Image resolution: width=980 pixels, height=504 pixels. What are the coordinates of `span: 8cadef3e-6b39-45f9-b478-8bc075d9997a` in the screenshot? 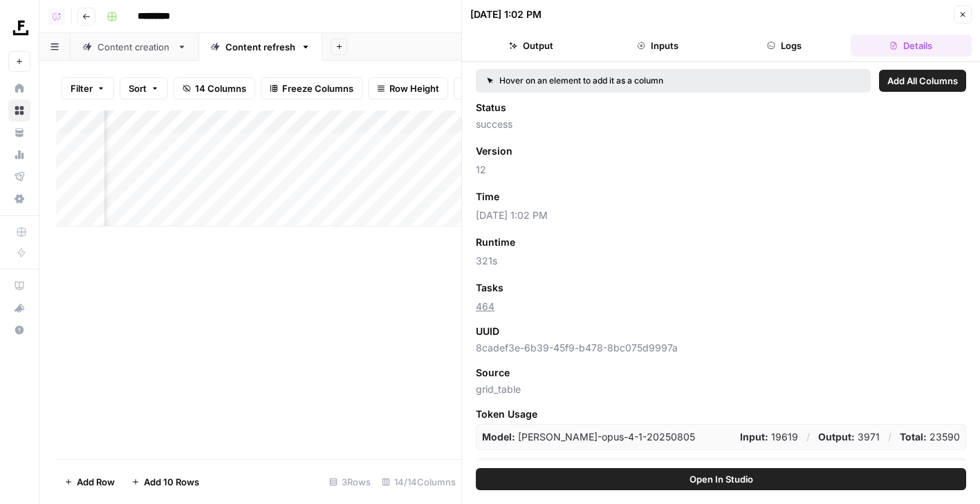 It's located at (720, 348).